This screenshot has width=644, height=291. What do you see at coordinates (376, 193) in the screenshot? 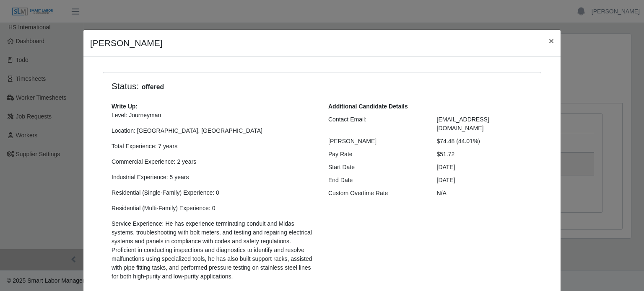
I see `div: Custom Overtime Rate` at bounding box center [376, 193].